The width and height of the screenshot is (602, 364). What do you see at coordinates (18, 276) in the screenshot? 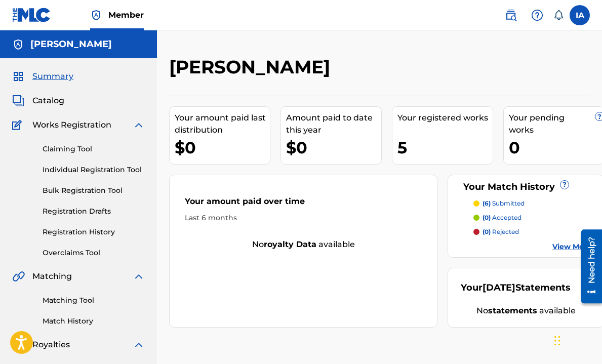
I see `img: Matching` at bounding box center [18, 276].